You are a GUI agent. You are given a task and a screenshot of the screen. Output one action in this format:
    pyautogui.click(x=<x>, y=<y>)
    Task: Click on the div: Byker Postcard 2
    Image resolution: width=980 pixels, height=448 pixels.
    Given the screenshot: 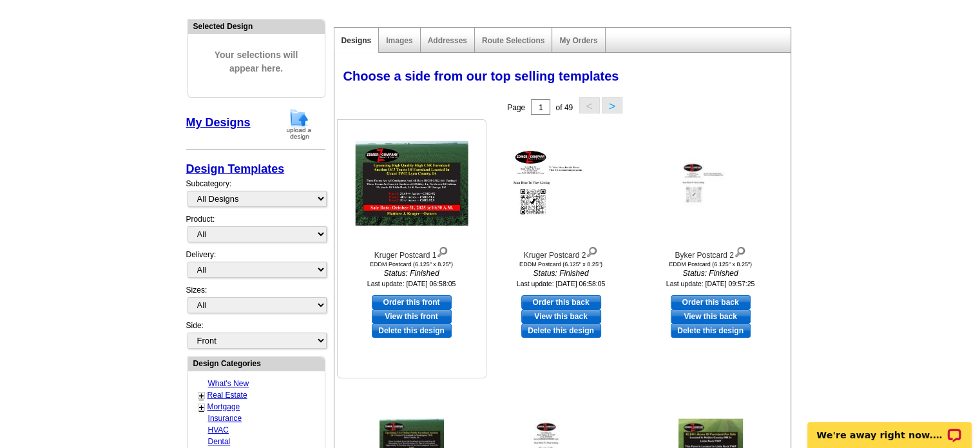 What is the action you would take?
    pyautogui.click(x=710, y=252)
    